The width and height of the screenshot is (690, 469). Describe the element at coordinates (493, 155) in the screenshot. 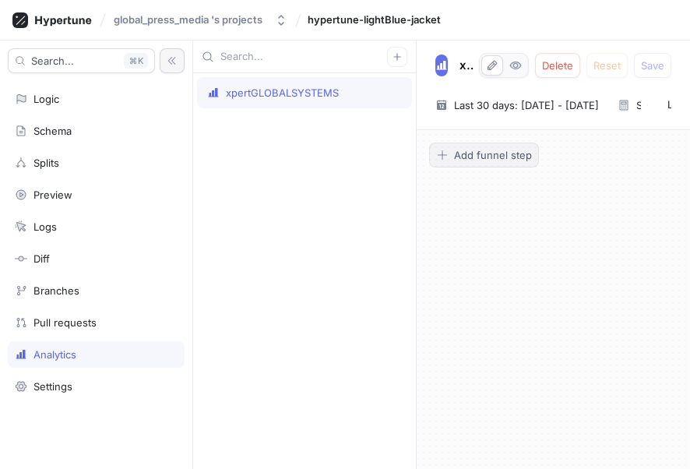

I see `span: Add funnel step` at that location.